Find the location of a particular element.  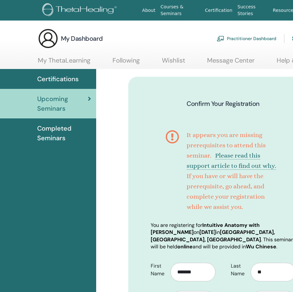

img: generic-user-icon.jpg is located at coordinates (48, 38).